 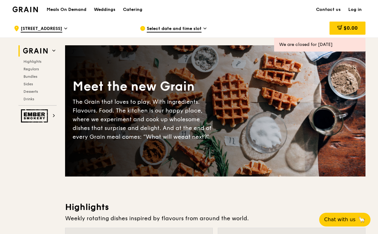 What do you see at coordinates (35, 116) in the screenshot?
I see `img: Ember Smokery web logo` at bounding box center [35, 116].